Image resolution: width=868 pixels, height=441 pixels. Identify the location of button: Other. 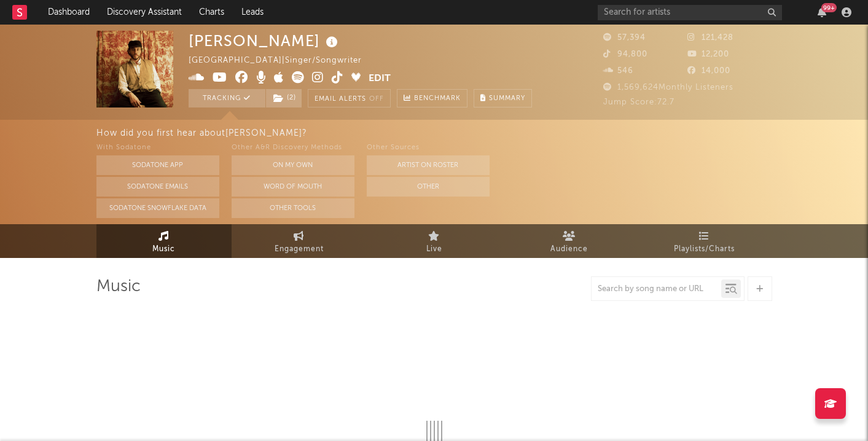
(428, 187).